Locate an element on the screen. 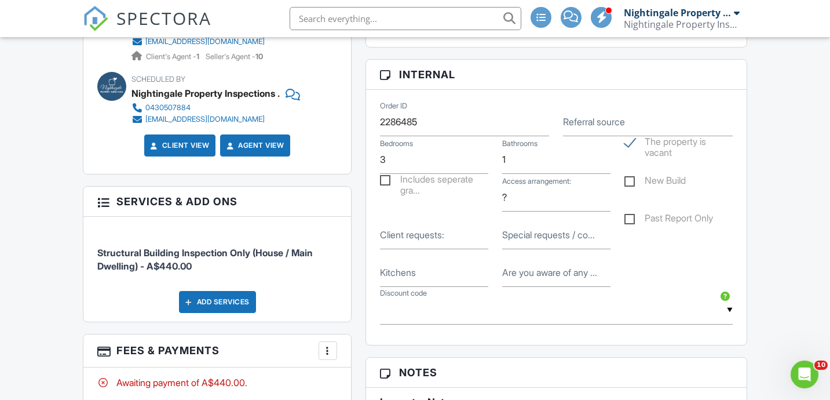  label: Bathrooms is located at coordinates (519, 144).